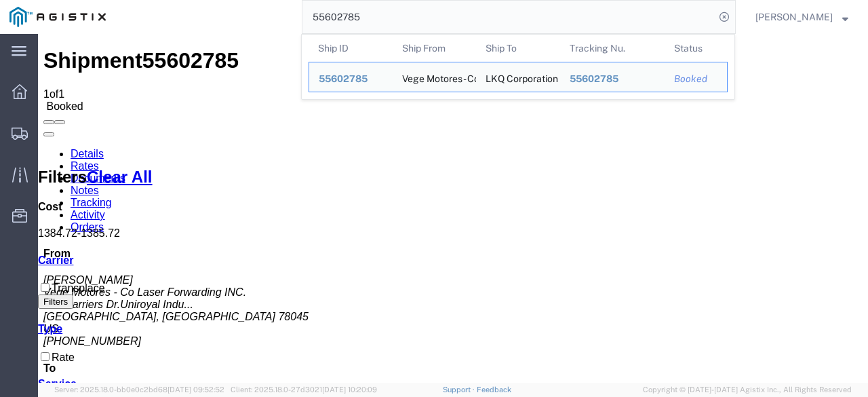 This screenshot has width=868, height=397. I want to click on div: LKQ Corporation, so click(518, 77).